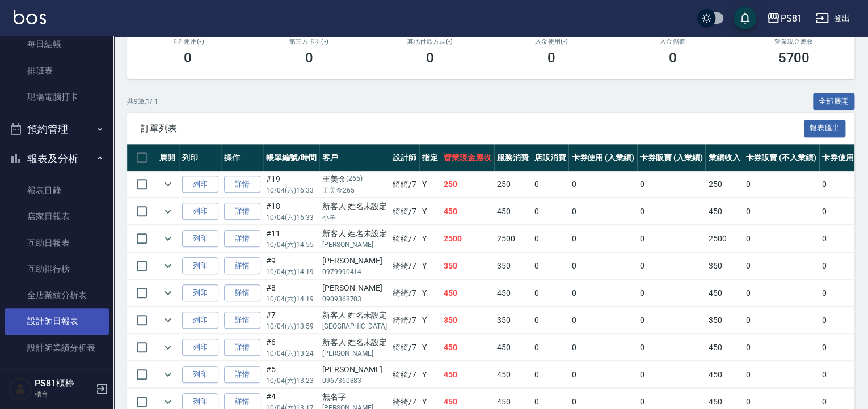 The image size is (868, 409). What do you see at coordinates (355, 179) in the screenshot?
I see `div: 王美金` at bounding box center [355, 179].